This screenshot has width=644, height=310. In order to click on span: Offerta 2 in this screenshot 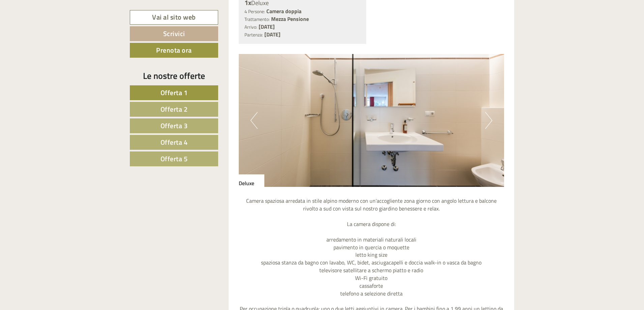, I will do `click(174, 109)`.